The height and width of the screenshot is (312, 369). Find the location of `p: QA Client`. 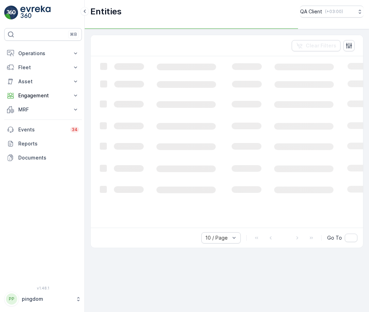

p: QA Client is located at coordinates (311, 12).